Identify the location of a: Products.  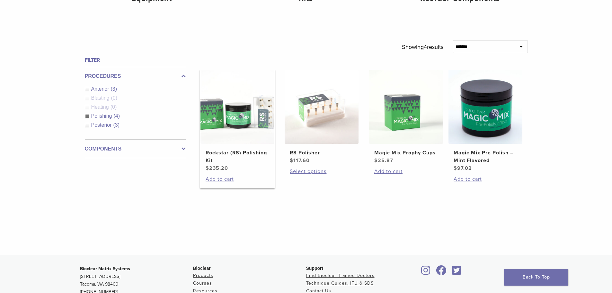
(203, 275).